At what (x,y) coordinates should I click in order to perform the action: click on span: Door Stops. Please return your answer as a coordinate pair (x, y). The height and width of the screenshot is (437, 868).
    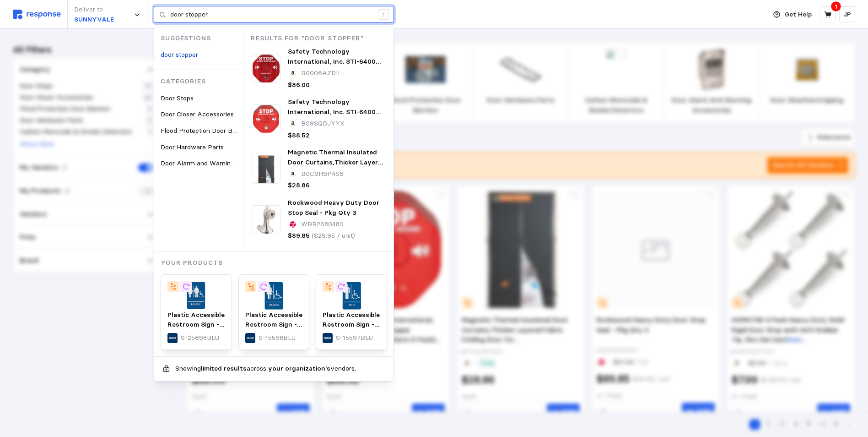
    Looking at the image, I should click on (177, 98).